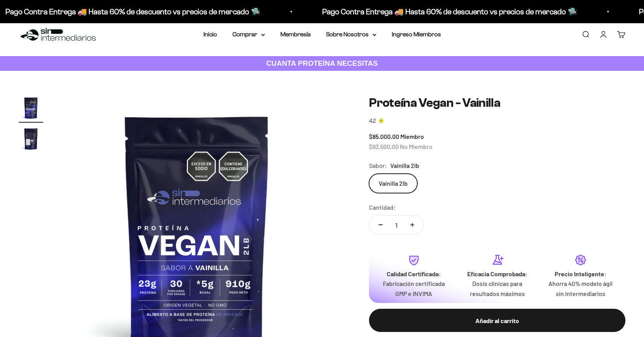 This screenshot has height=337, width=644. Describe the element at coordinates (378, 166) in the screenshot. I see `legend: Sabor:` at that location.